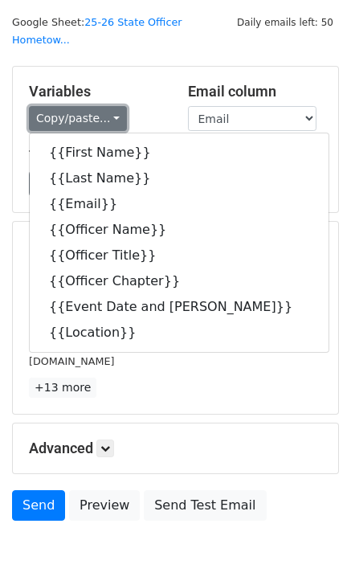 This screenshot has height=585, width=351. I want to click on a: {{First Name}}, so click(179, 153).